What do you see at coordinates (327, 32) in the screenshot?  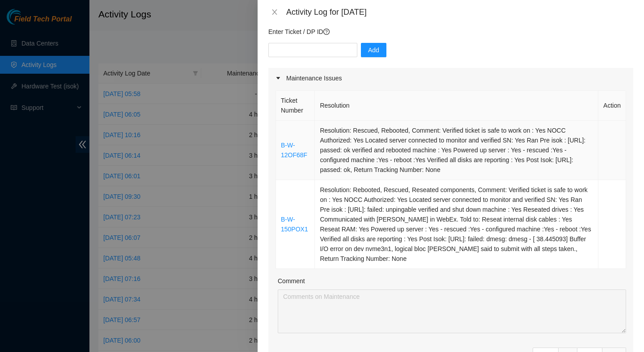 I see `span: question-circle` at bounding box center [327, 32].